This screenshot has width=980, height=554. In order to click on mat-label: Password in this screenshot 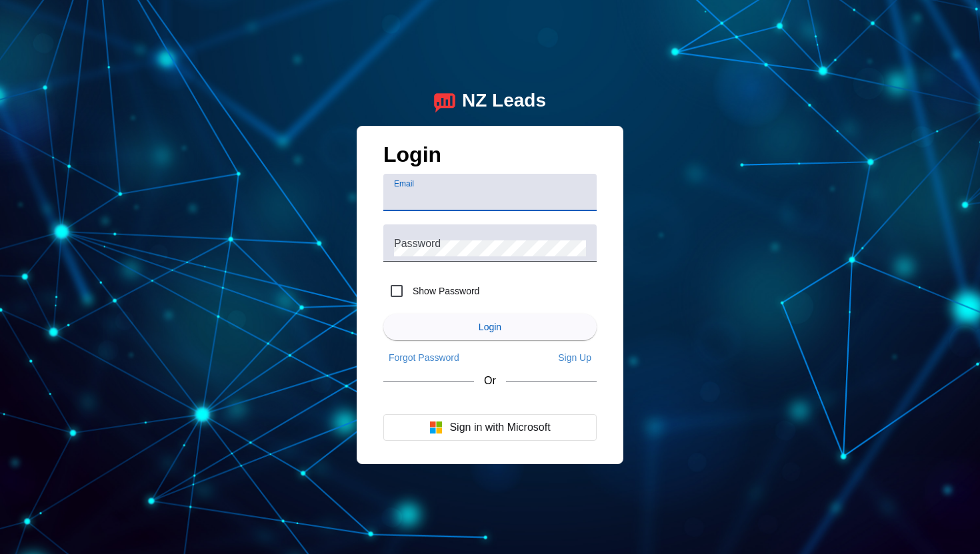, I will do `click(417, 243)`.